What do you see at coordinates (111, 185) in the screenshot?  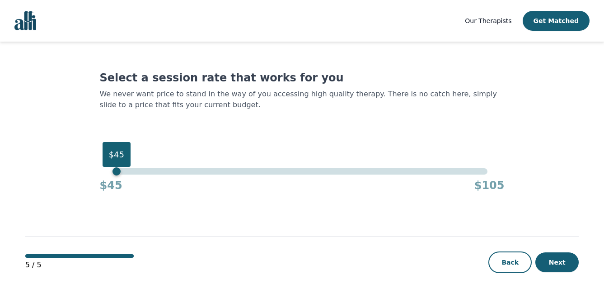 I see `h4: $45` at bounding box center [111, 185].